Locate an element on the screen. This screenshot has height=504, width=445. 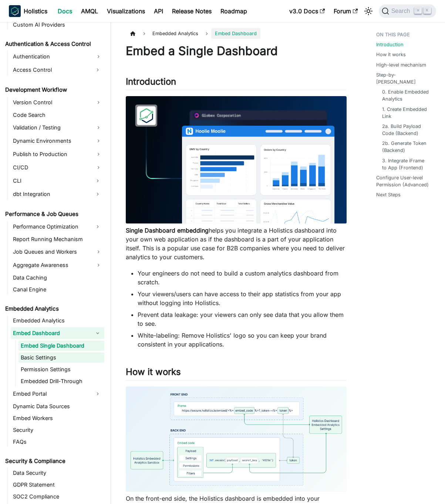
a: Authentication is located at coordinates (57, 57).